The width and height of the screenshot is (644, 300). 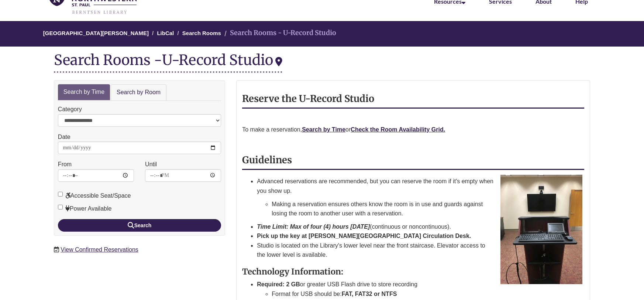 I want to click on label: Power Available, so click(x=85, y=209).